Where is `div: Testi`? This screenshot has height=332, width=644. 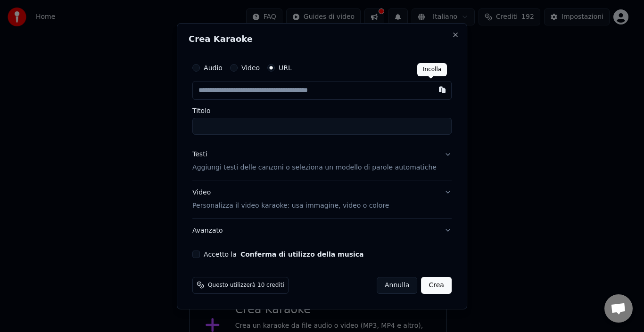
div: Testi is located at coordinates (199, 155).